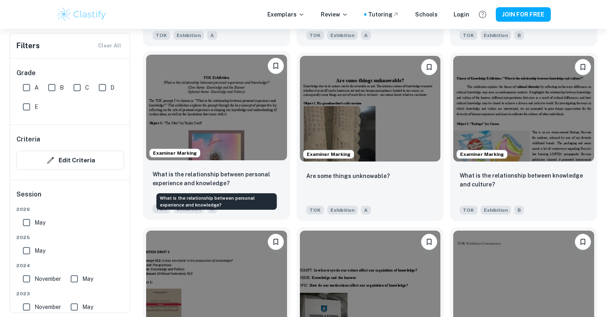 Image resolution: width=607 pixels, height=317 pixels. Describe the element at coordinates (334, 14) in the screenshot. I see `p: Review` at that location.